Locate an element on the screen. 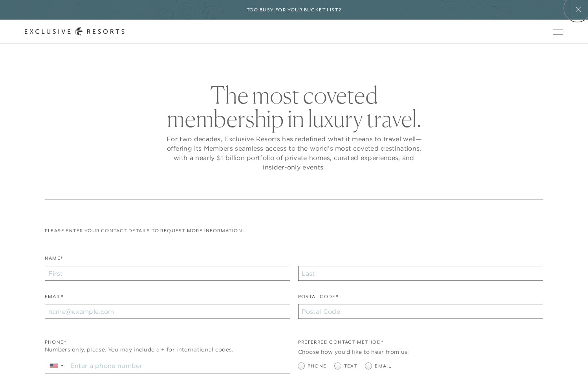 The image size is (588, 375). span: Text is located at coordinates (350, 366).